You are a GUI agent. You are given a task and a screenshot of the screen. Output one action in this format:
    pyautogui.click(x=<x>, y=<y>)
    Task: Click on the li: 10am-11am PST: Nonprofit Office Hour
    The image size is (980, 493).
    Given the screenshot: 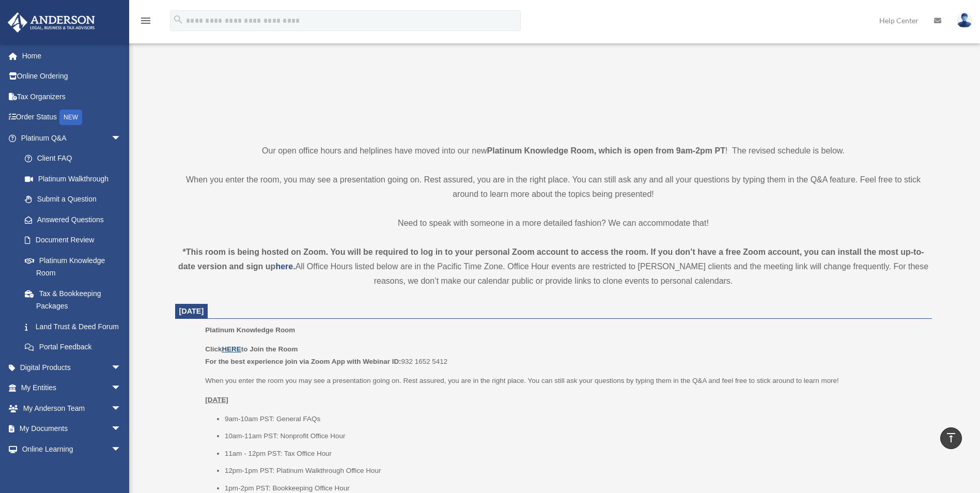 What is the action you would take?
    pyautogui.click(x=574, y=437)
    